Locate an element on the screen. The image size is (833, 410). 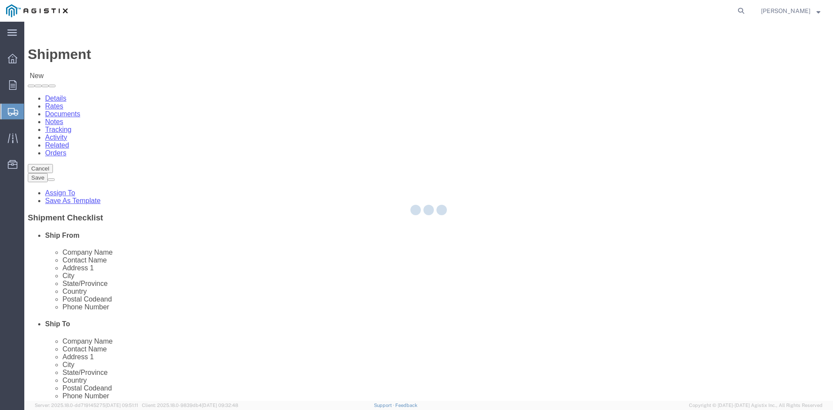
span: Amanda Brown is located at coordinates (785, 11).